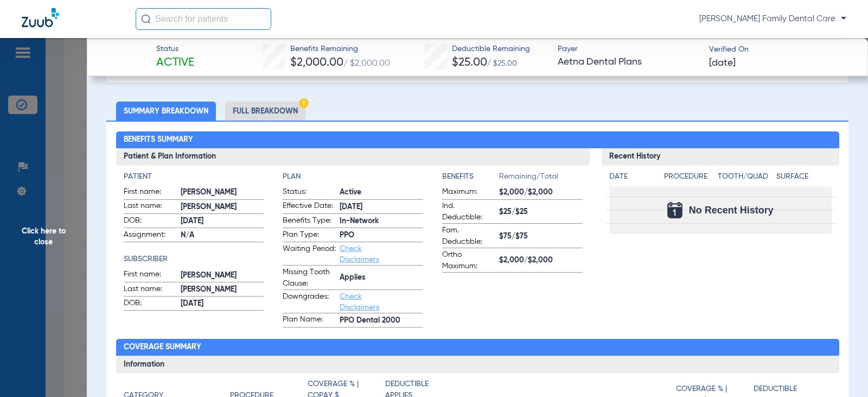  I want to click on h2: Coverage Summary, so click(478, 347).